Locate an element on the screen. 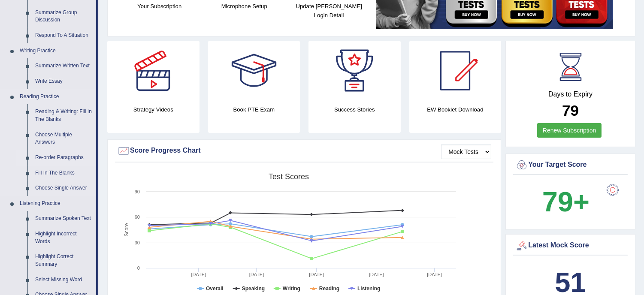  a: Listening Practice is located at coordinates (56, 204).